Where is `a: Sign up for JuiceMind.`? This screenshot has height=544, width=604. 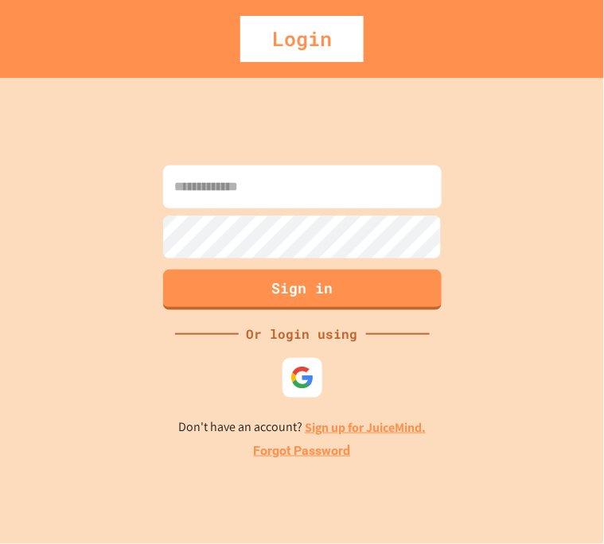 a: Sign up for JuiceMind. is located at coordinates (365, 427).